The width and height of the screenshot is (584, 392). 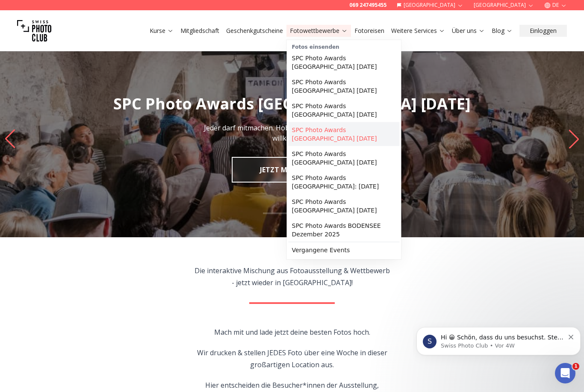 I want to click on div: Fotos einsenden, so click(x=344, y=46).